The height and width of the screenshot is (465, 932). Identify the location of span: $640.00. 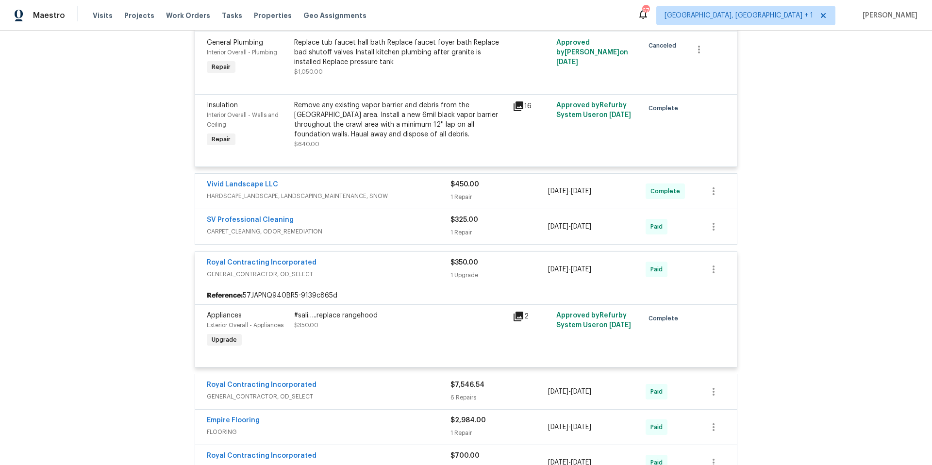
(307, 144).